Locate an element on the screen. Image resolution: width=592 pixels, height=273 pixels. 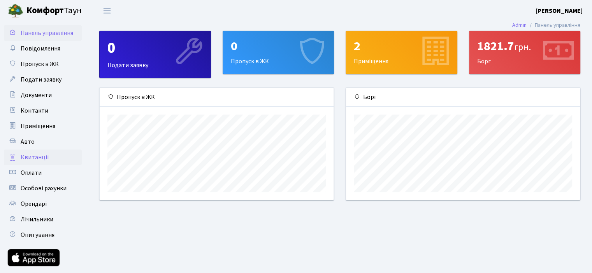
div: 2 is located at coordinates (401, 46).